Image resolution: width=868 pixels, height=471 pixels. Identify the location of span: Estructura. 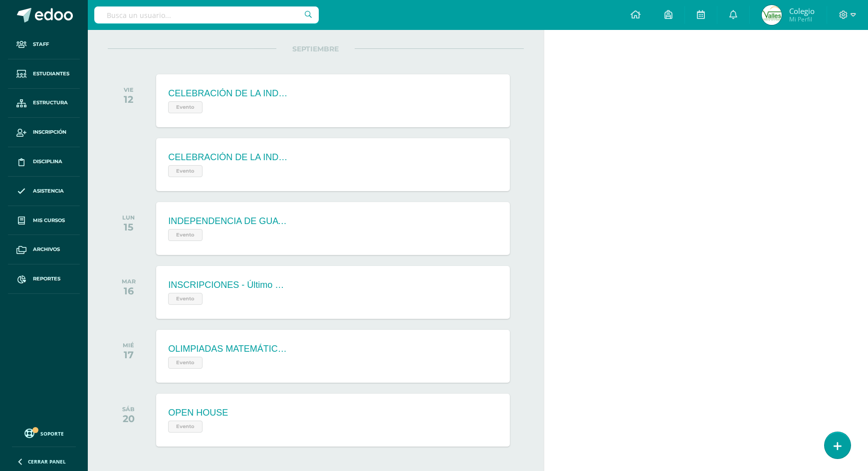
(51, 103).